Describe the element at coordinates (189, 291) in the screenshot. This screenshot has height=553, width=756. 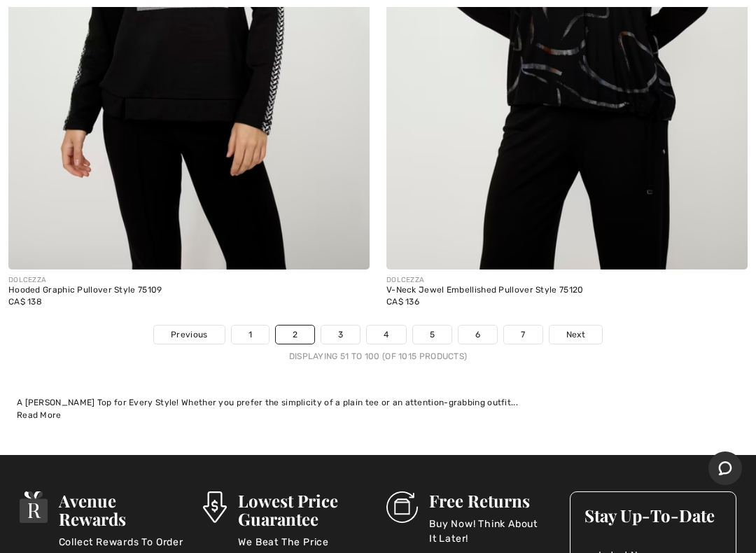
I see `div: Hooded Graphic Pullover Style 75109` at that location.